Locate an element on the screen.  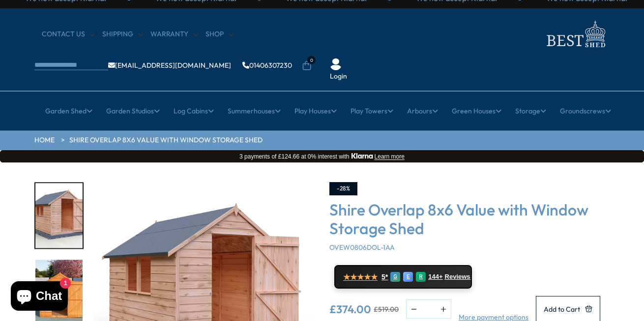
a: 0 is located at coordinates (306, 66).